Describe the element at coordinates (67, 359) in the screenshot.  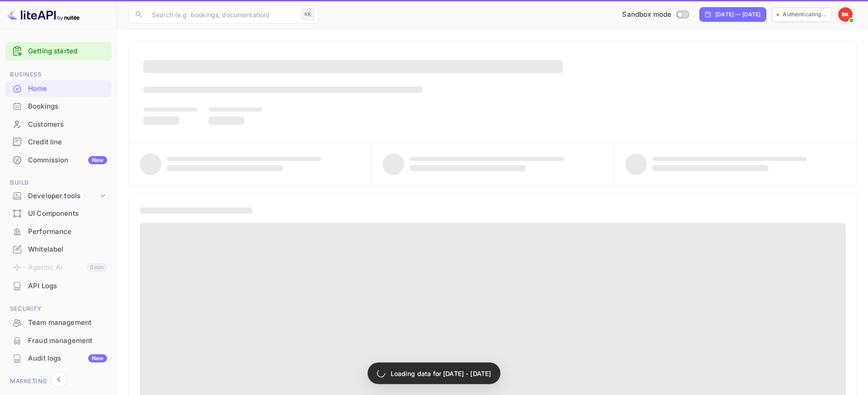
I see `div: Audit logs` at that location.